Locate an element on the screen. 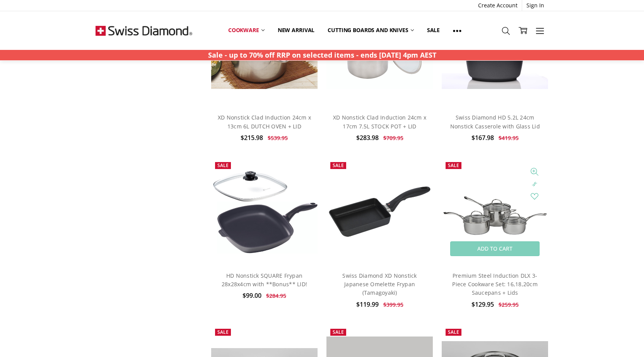 The width and height of the screenshot is (644, 357). span: $167.98 is located at coordinates (483, 138).